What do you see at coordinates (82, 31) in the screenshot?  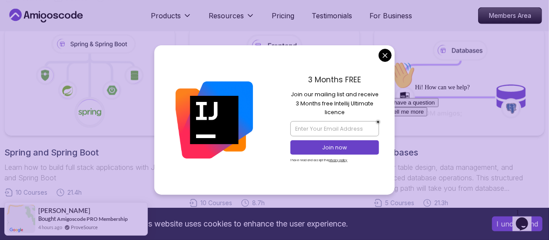 I see `div: 👋Hi! How can we help?I have a questionTell me more` at bounding box center [82, 31].